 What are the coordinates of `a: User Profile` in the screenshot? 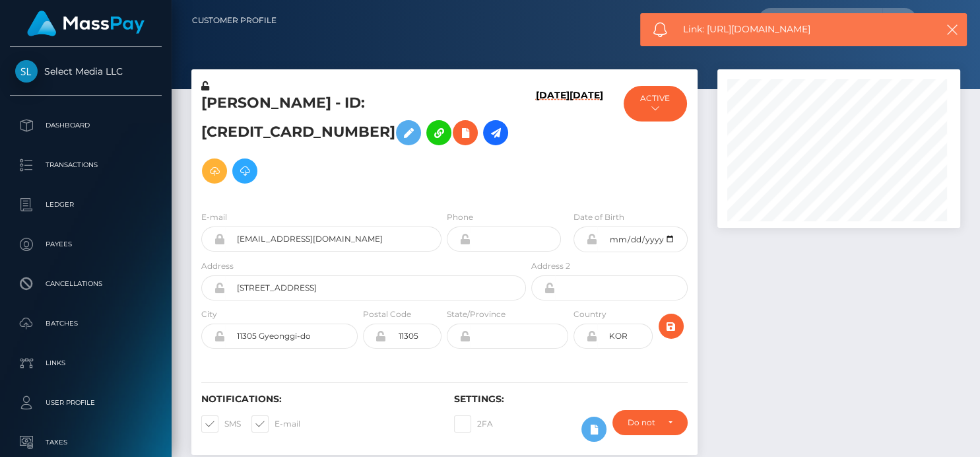 It's located at (86, 403).